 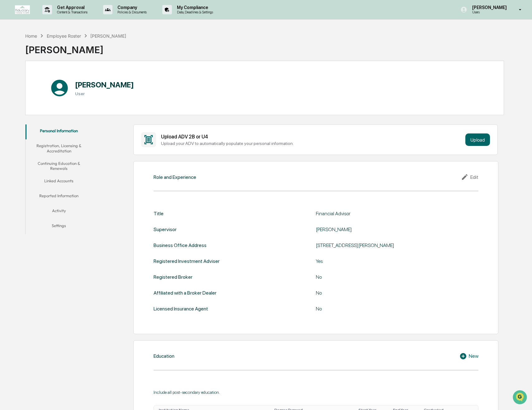 What do you see at coordinates (26, 114) in the screenshot?
I see `span: Preclearance` at bounding box center [26, 114].